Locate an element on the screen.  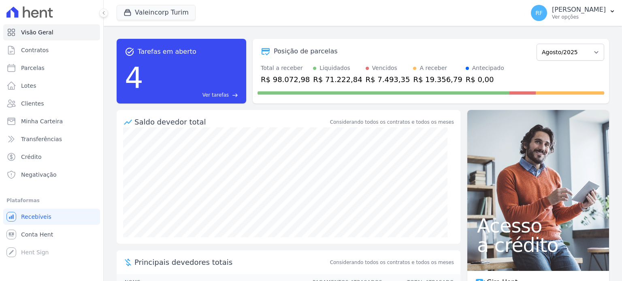
div: R$ 19.356,79 is located at coordinates (437, 79).